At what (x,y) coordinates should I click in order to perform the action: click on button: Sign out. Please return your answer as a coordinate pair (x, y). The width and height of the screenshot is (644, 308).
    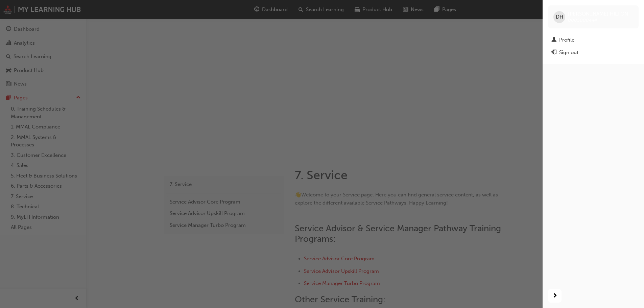
    Looking at the image, I should click on (593, 52).